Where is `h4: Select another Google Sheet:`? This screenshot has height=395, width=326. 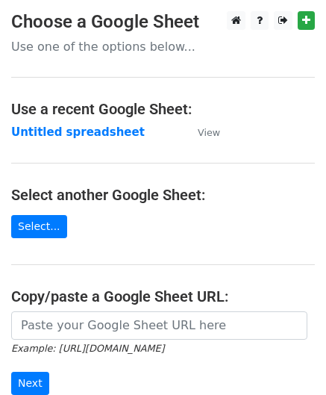 h4: Select another Google Sheet: is located at coordinates (163, 195).